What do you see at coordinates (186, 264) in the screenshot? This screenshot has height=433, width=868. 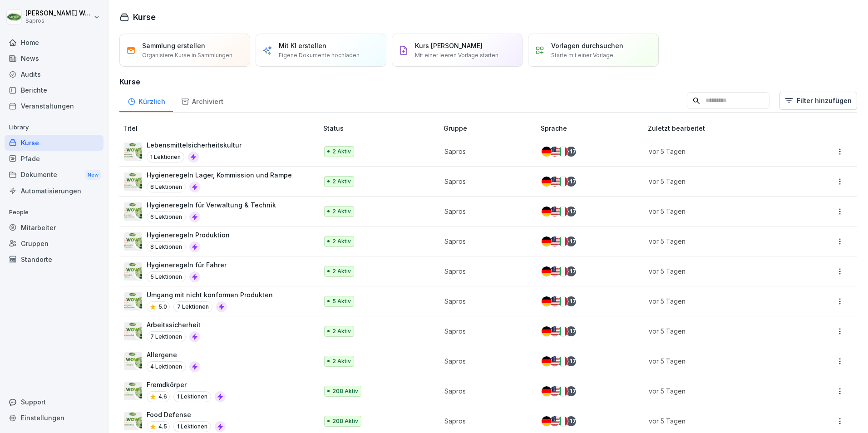 I see `p: Hygieneregeln für Fahrer` at bounding box center [186, 264].